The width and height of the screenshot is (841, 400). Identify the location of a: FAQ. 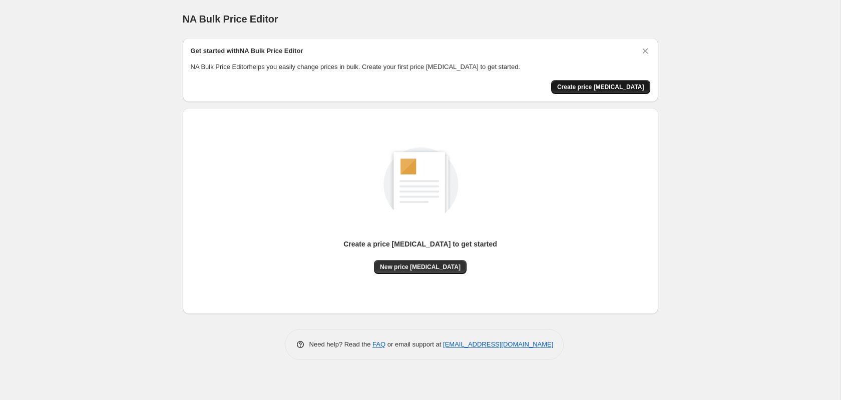
(379, 344).